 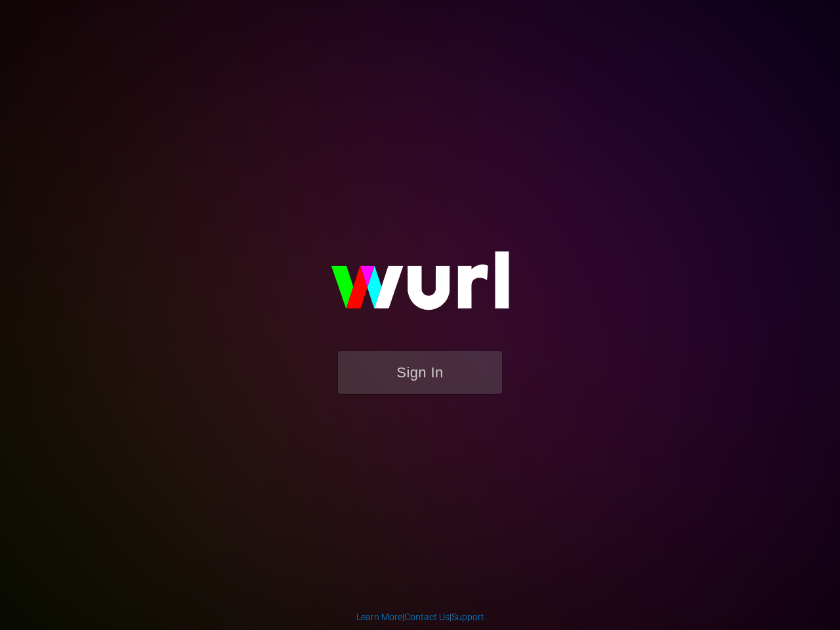 What do you see at coordinates (379, 617) in the screenshot?
I see `a: Learn More` at bounding box center [379, 617].